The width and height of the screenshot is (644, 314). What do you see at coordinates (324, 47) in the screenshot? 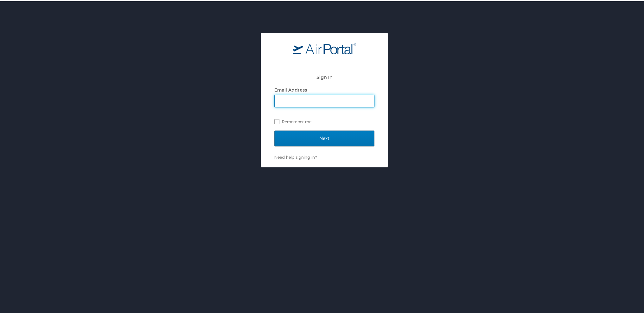
I see `img: logo` at bounding box center [324, 47].